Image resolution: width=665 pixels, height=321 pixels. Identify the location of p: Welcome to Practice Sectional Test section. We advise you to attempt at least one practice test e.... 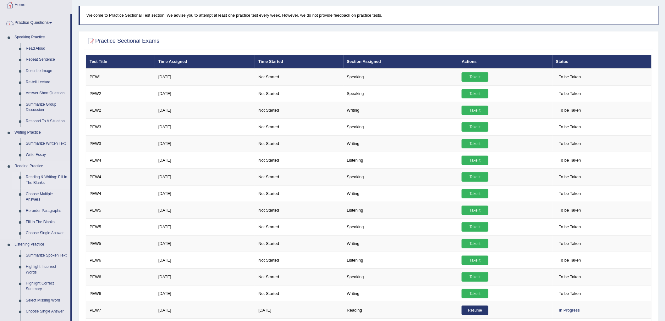
(369, 15).